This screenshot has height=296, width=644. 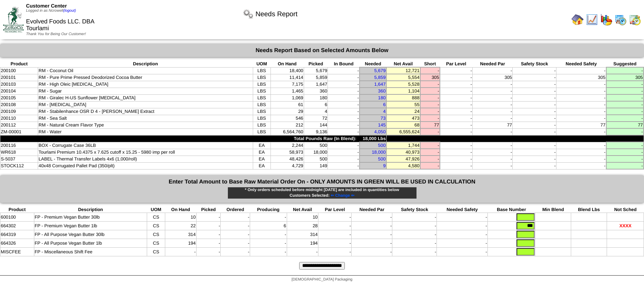 What do you see at coordinates (303, 243) in the screenshot?
I see `td: 194` at bounding box center [303, 243].